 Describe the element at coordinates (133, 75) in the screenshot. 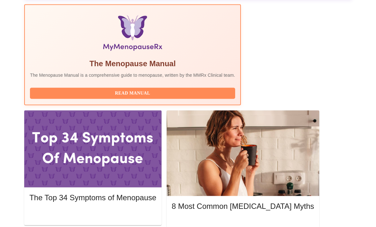

I see `p: The Menopause Manual is a comprehensive guide to menopause, written by the MMRx Clinical team.` at that location.